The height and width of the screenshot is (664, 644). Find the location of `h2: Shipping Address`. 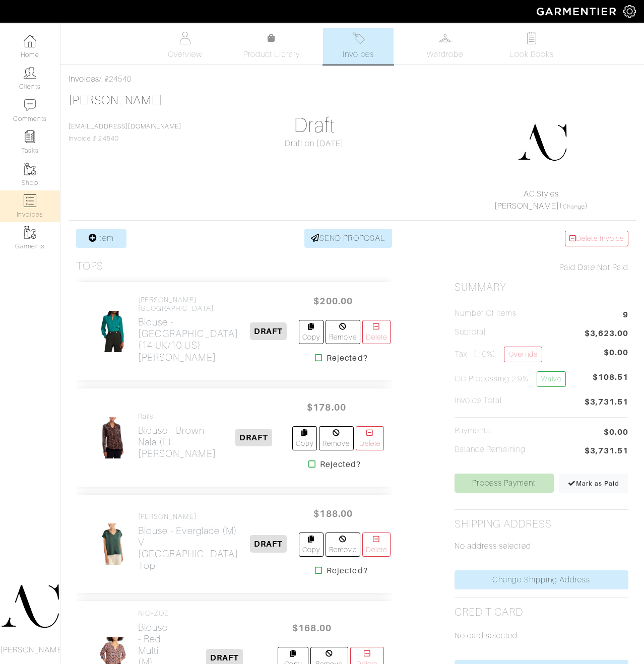

h2: Shipping Address is located at coordinates (504, 524).